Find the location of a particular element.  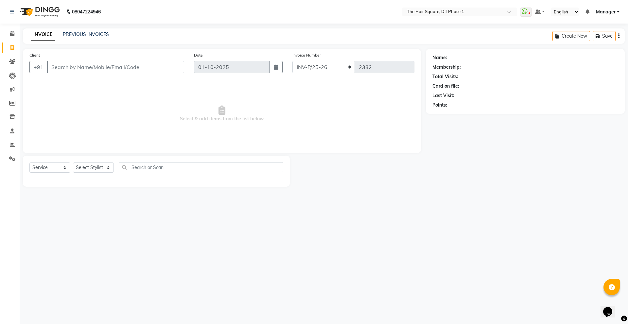

img: logo is located at coordinates (39, 12).